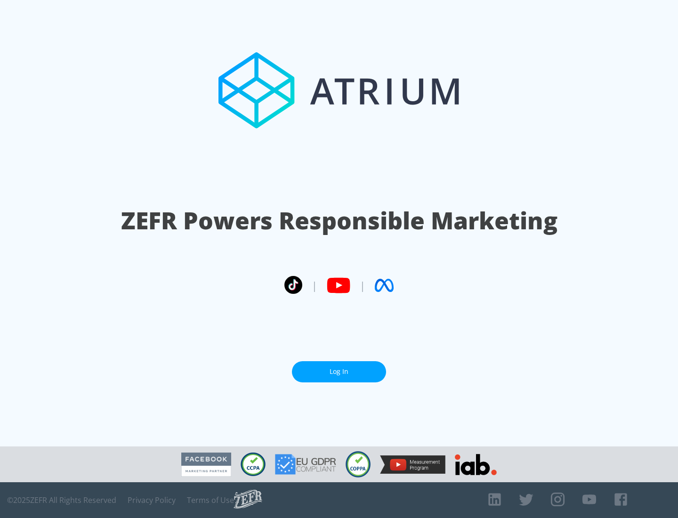  I want to click on img: COPPA Compliant, so click(358, 465).